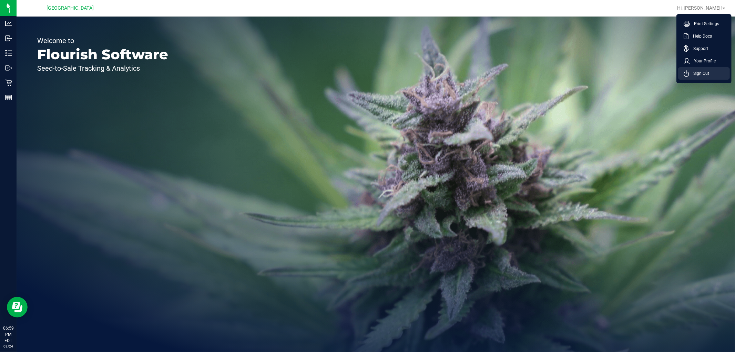 Image resolution: width=735 pixels, height=352 pixels. I want to click on span: Your Profile, so click(703, 61).